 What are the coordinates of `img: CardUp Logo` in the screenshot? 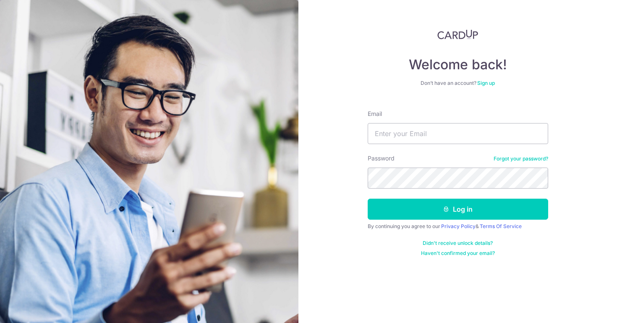 It's located at (458, 34).